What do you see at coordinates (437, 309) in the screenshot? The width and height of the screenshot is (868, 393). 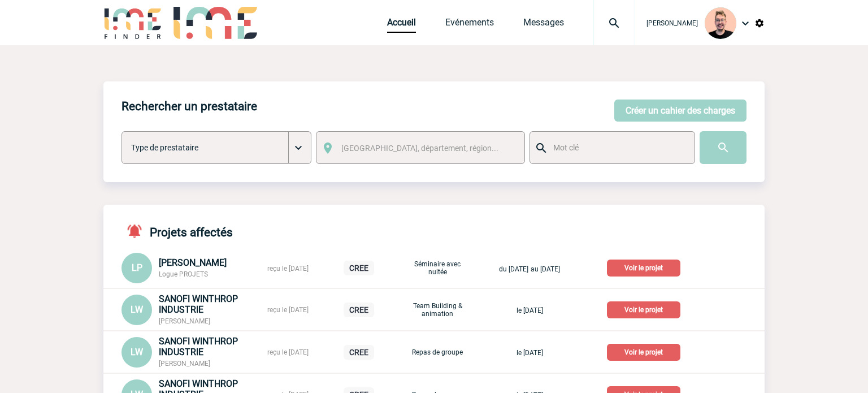 I see `p: Team Building & animation` at bounding box center [437, 309].